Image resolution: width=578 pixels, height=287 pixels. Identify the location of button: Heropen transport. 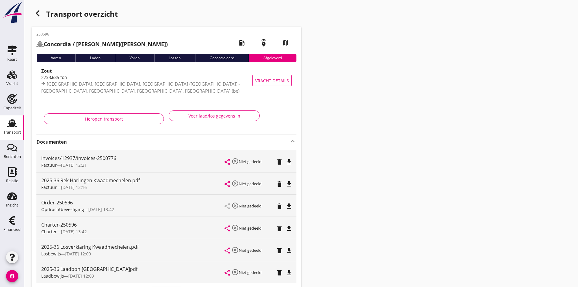
(104, 119).